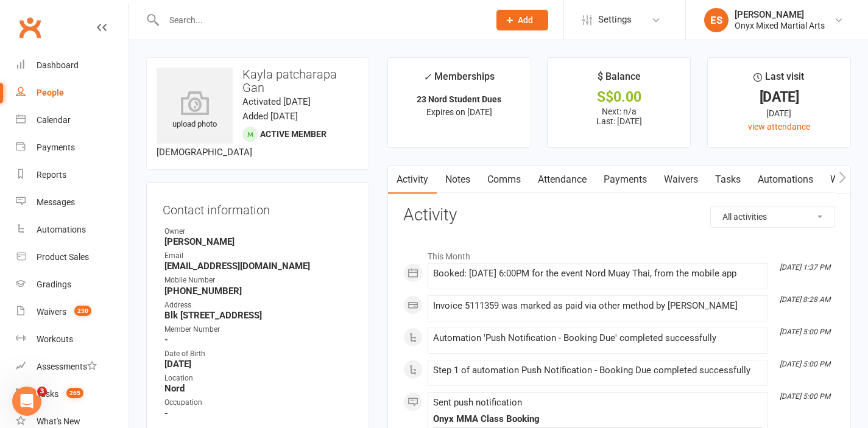 This screenshot has width=868, height=428. Describe the element at coordinates (72, 202) in the screenshot. I see `a: Messages` at that location.